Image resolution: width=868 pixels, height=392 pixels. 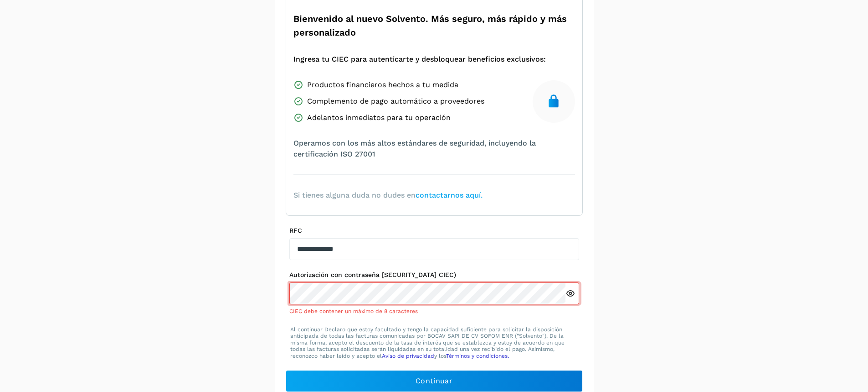 I want to click on span: Continuar, so click(x=434, y=381).